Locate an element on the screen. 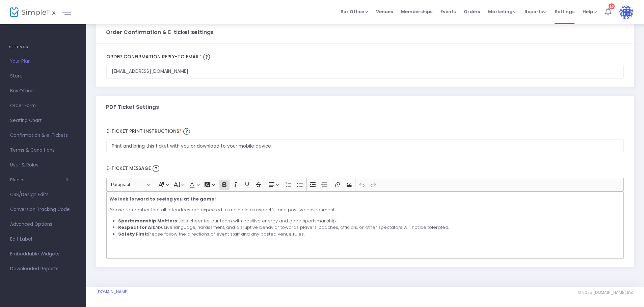 The image size is (644, 307). h4: SETTINGS is located at coordinates (43, 47).